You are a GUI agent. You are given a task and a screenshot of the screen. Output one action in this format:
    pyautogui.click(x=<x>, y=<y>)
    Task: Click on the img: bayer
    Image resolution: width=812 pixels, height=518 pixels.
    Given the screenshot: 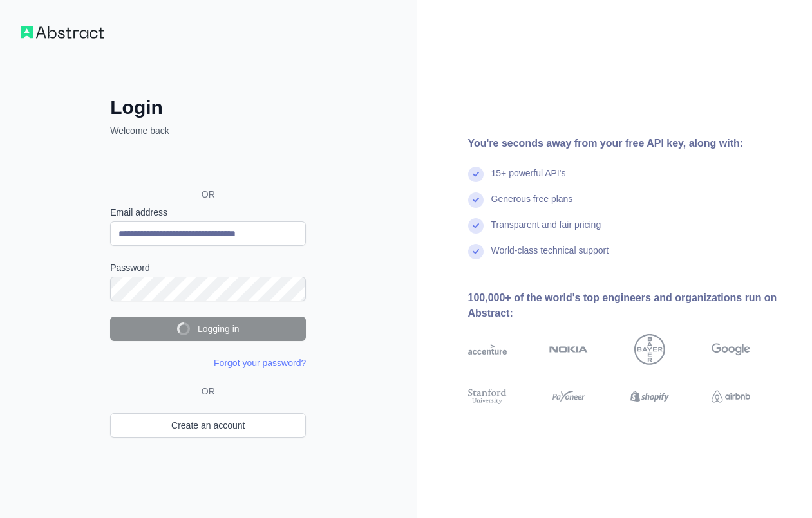 What is the action you would take?
    pyautogui.click(x=650, y=349)
    